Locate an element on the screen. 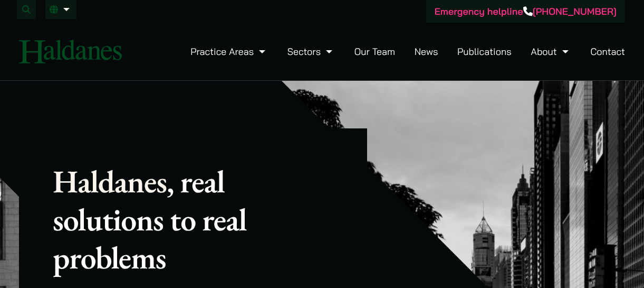 Image resolution: width=644 pixels, height=288 pixels. a: Publications is located at coordinates (485, 51).